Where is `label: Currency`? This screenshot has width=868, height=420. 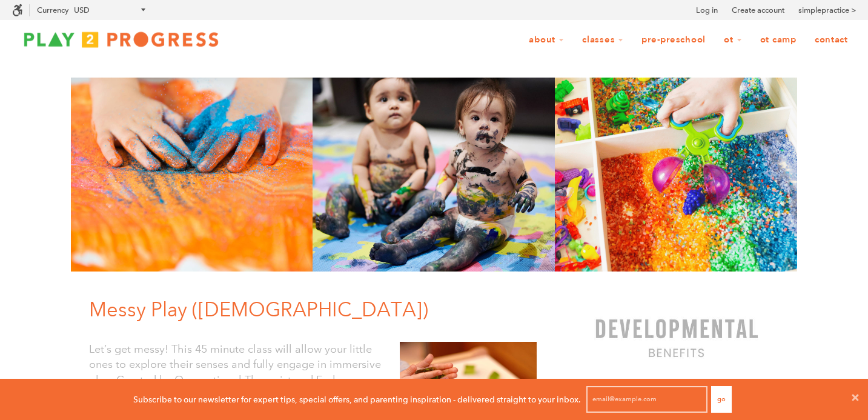 label: Currency is located at coordinates (53, 9).